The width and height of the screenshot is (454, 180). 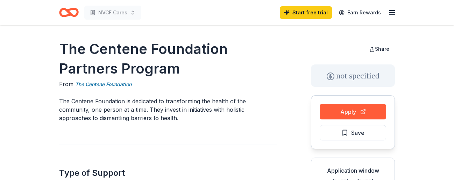 I want to click on button: Share, so click(x=379, y=49).